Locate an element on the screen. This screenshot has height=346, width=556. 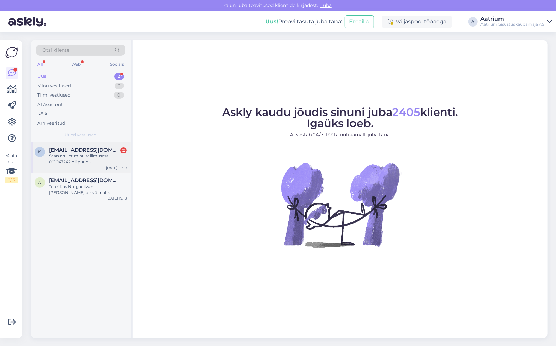
div: Tiimi vestlused is located at coordinates (54, 95).